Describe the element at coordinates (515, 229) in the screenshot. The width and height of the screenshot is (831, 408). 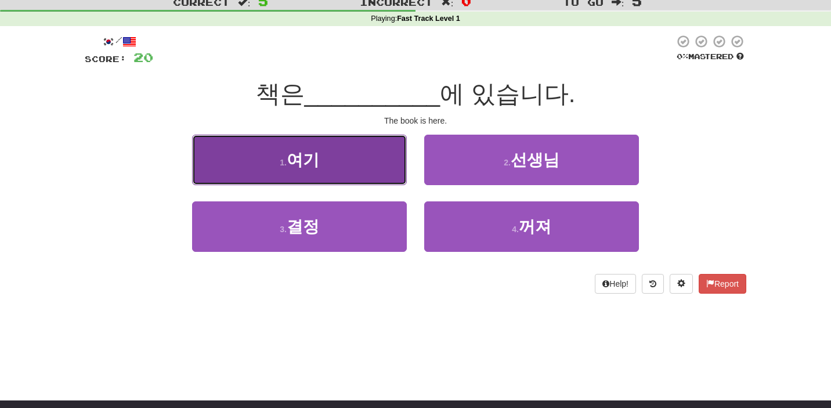
I see `small: 4 .` at that location.